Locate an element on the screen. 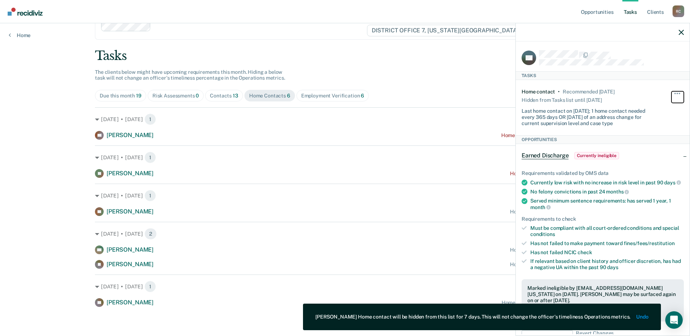  span: months is located at coordinates (618, 192).